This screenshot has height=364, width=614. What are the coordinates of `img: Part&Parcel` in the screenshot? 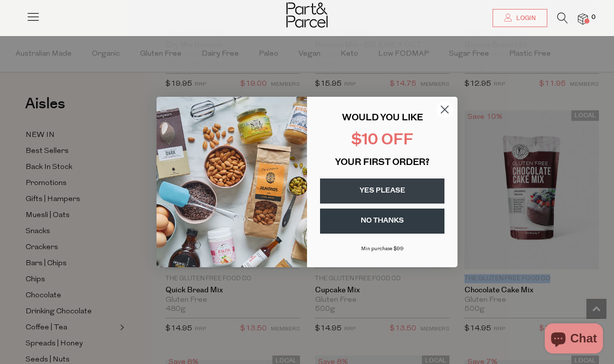 It's located at (307, 15).